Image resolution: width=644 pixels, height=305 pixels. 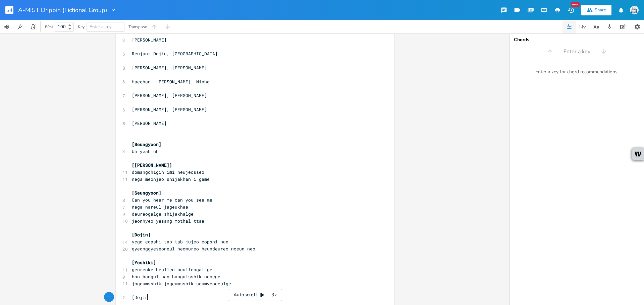 I want to click on span: domangchigin imi neujeosseo, so click(x=168, y=172).